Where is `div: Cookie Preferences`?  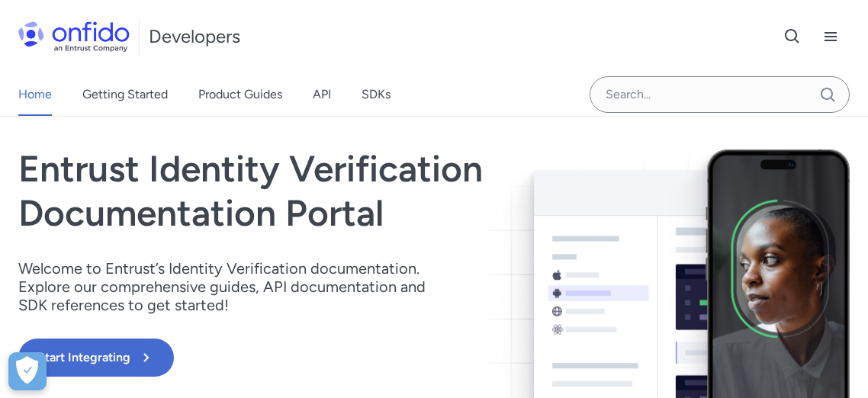 div: Cookie Preferences is located at coordinates (28, 371).